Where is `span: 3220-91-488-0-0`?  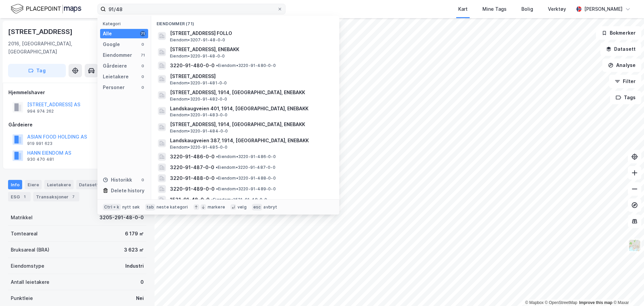
span: 3220-91-488-0-0 is located at coordinates (192, 178).